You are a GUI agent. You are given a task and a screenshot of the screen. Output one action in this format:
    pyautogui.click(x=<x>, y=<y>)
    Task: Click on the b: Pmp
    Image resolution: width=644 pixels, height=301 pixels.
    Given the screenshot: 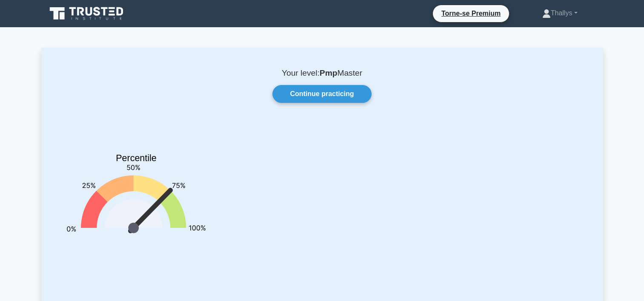 What is the action you would take?
    pyautogui.click(x=329, y=73)
    